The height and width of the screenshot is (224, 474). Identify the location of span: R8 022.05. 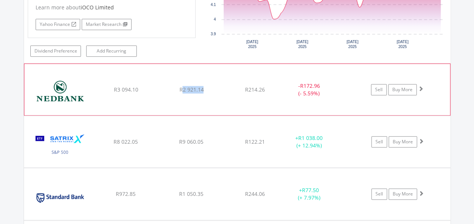
(126, 141).